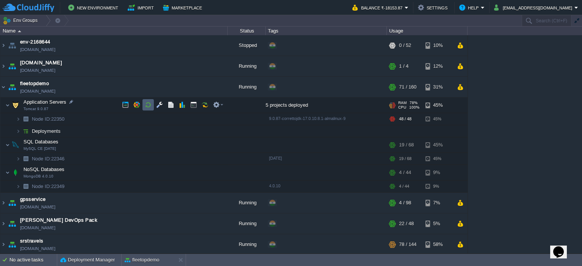  I want to click on a: srstravels, so click(32, 241).